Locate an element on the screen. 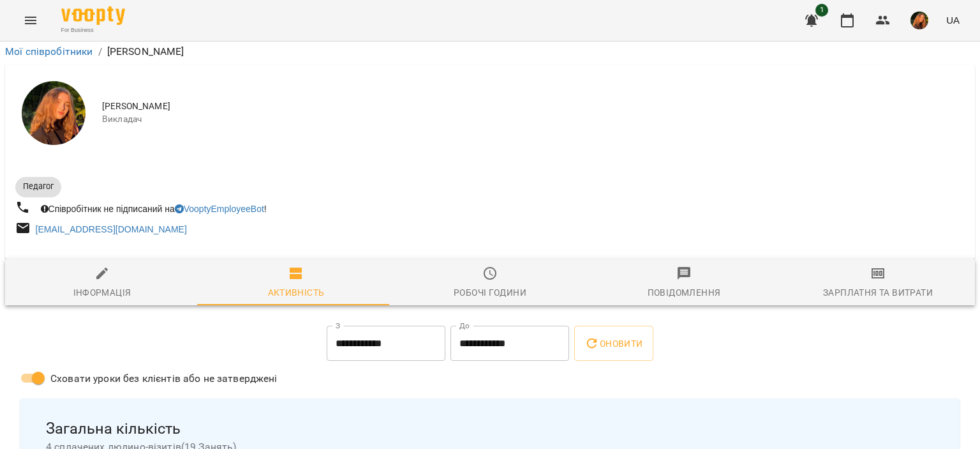 This screenshot has height=449, width=980. div: Активність is located at coordinates (296, 292).